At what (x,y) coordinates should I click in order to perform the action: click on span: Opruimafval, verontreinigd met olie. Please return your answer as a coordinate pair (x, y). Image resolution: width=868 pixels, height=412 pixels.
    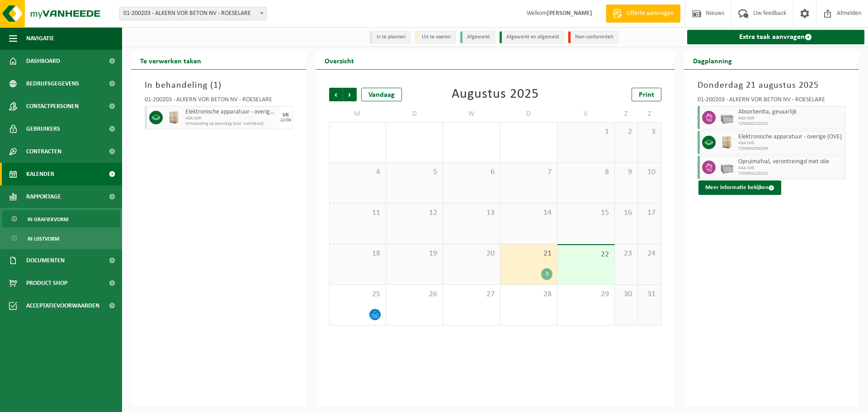
    Looking at the image, I should click on (791, 162).